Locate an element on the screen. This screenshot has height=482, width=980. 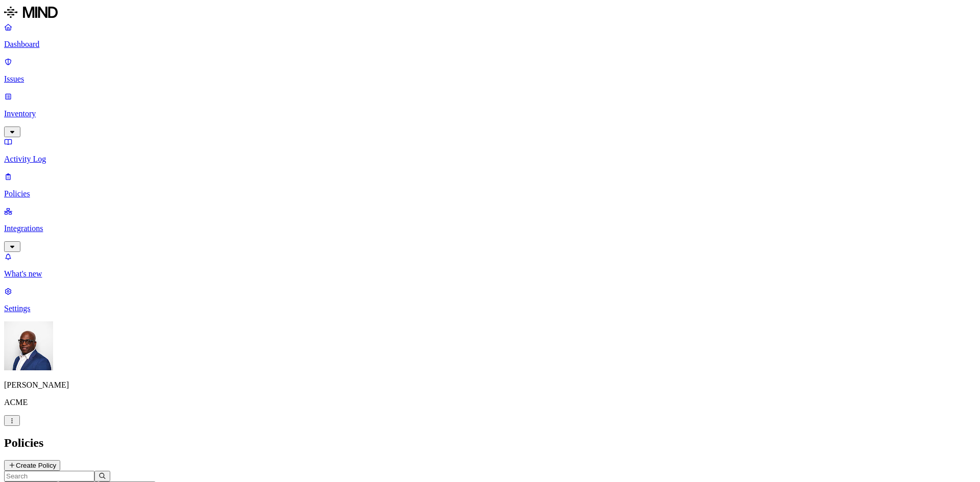
p: Policies is located at coordinates (490, 194).